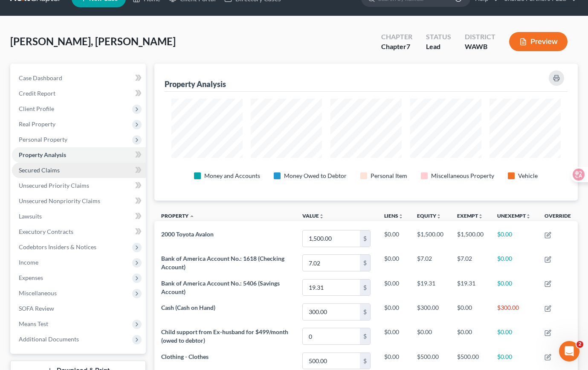  I want to click on div: District, so click(480, 37).